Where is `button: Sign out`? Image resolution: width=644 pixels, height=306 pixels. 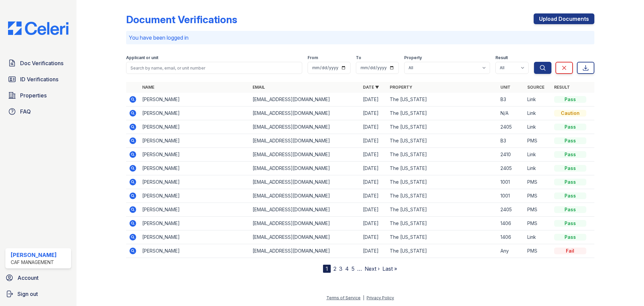
button: Sign out is located at coordinates (38, 294).